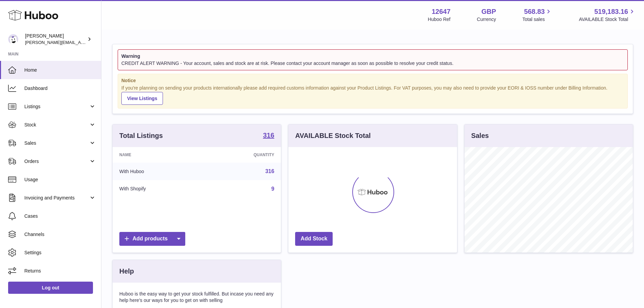 This screenshot has width=644, height=308. I want to click on span: Returns, so click(60, 271).